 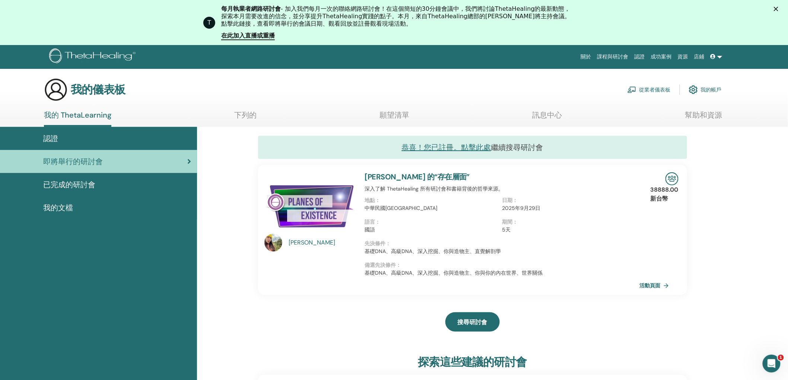 What do you see at coordinates (209, 22) in the screenshot?
I see `font: T` at bounding box center [209, 22].